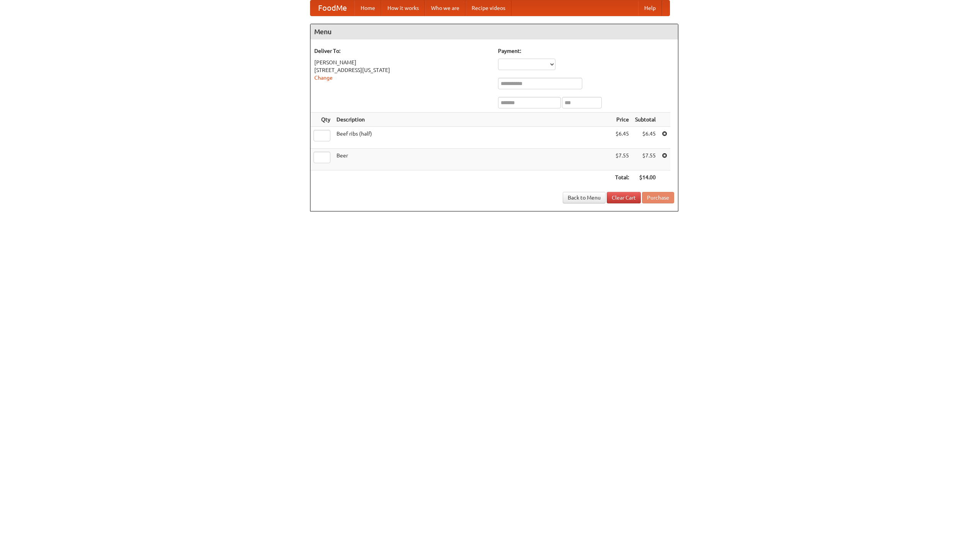 This screenshot has width=980, height=542. What do you see at coordinates (473, 119) in the screenshot?
I see `th: Description` at bounding box center [473, 119].